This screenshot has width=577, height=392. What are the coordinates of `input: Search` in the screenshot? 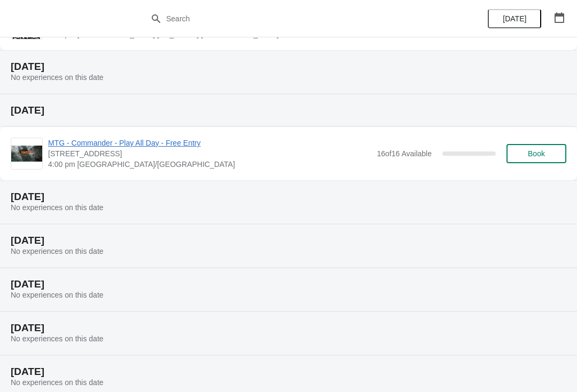 It's located at (299, 19).